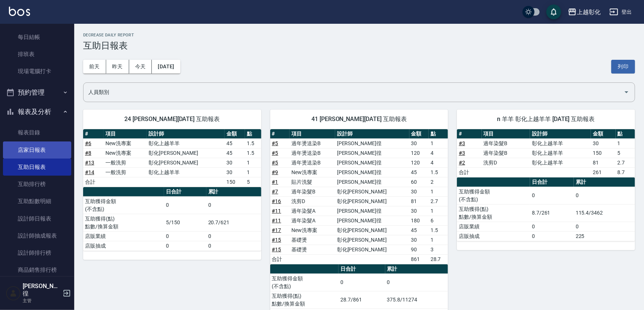 This screenshot has height=310, width=644. I want to click on button: 預約管理, so click(37, 92).